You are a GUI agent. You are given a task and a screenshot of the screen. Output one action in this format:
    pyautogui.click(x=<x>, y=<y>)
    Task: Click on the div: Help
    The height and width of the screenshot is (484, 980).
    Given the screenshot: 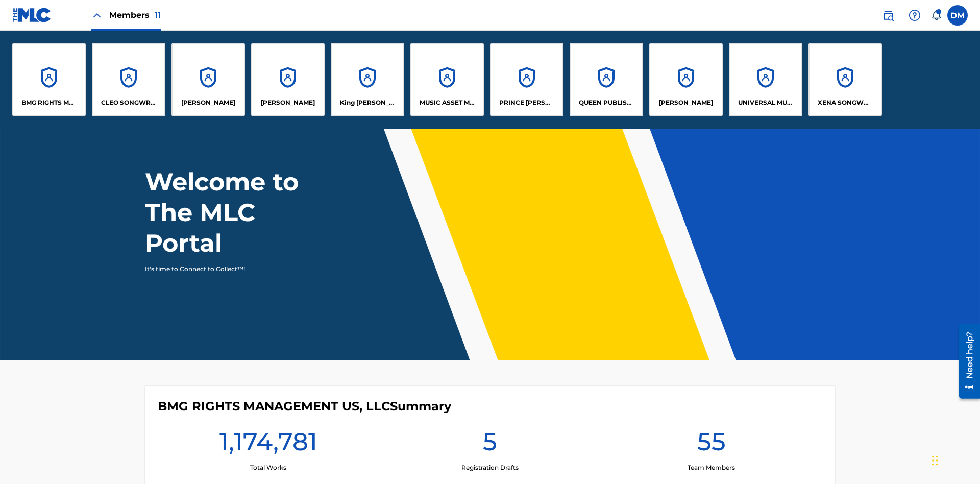 What is the action you would take?
    pyautogui.click(x=914, y=15)
    